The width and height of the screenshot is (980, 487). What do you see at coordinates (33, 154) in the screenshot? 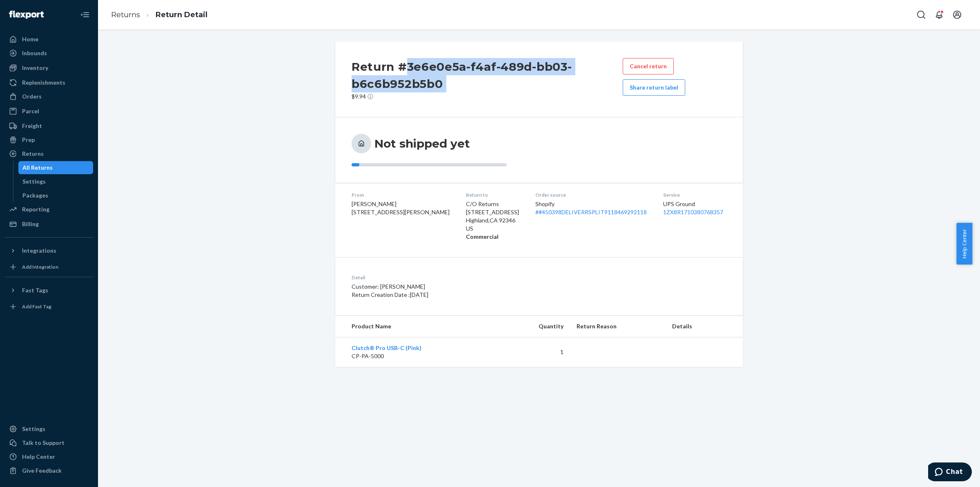
I see `div: Returns` at bounding box center [33, 154].